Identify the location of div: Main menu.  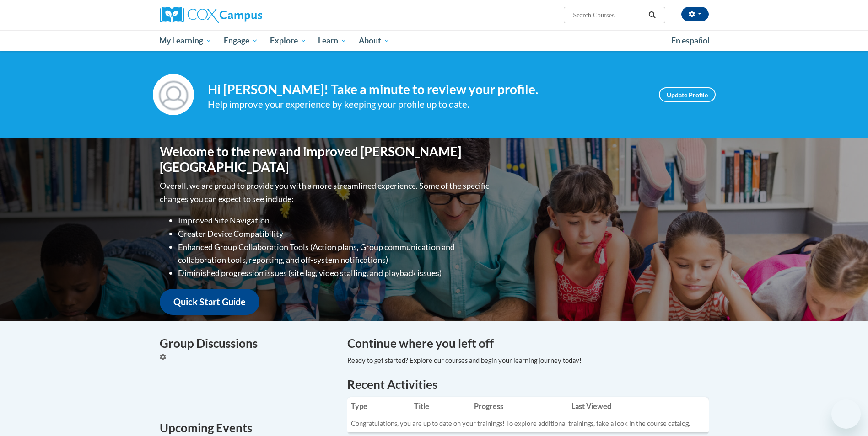
(434, 40).